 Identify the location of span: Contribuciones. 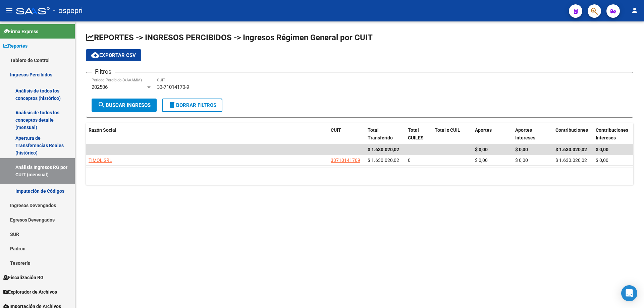
(572, 130).